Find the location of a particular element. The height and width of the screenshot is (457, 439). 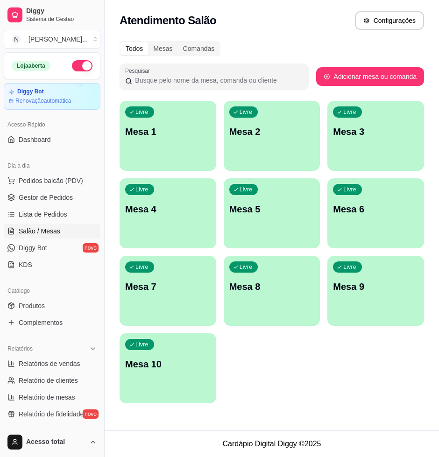

div: Acesso Rápido is located at coordinates (52, 125).